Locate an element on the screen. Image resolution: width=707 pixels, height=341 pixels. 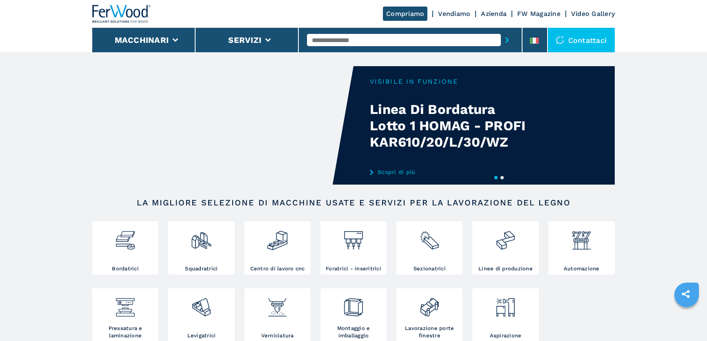
img: automazione.png is located at coordinates (581, 237).